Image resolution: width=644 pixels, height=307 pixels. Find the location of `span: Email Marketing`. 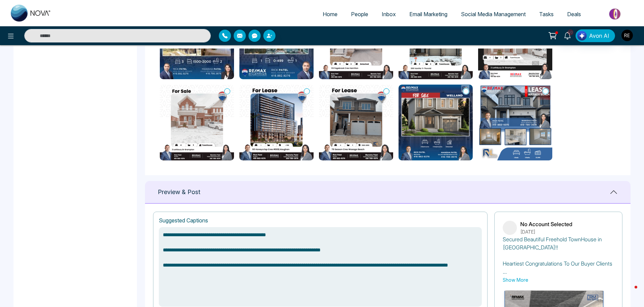

span: Email Marketing is located at coordinates (428, 14).